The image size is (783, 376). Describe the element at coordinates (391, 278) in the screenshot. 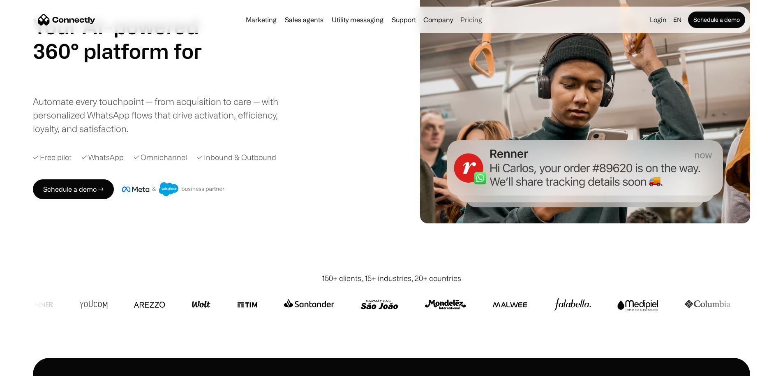

I see `div: 150+ clients, 15+ industries, 20+ countries` at that location.